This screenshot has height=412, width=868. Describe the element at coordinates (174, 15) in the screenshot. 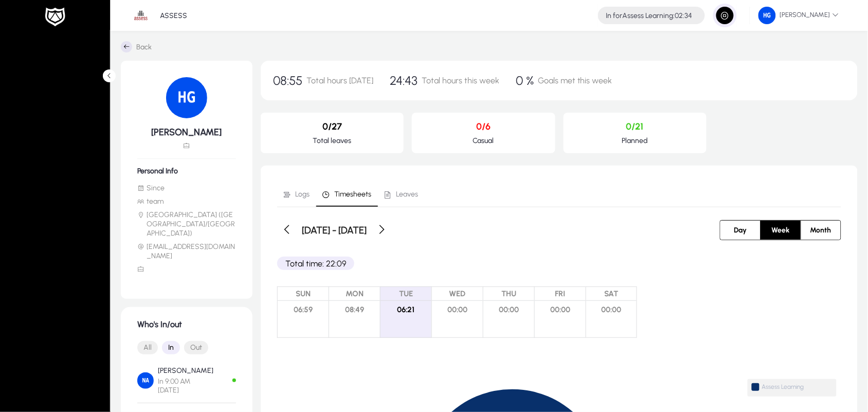

I see `p: ASSESS` at that location.